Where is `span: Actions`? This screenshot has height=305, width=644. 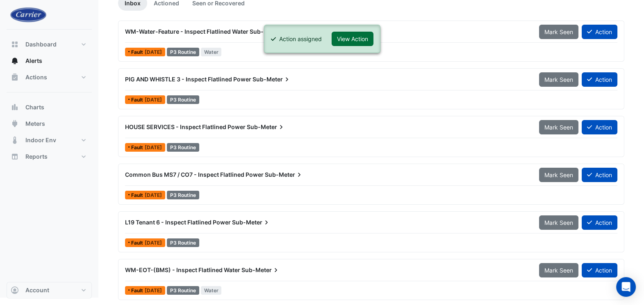
span: Actions is located at coordinates (36, 77).